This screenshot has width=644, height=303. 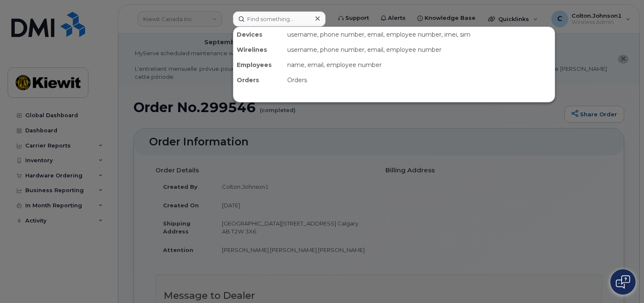 What do you see at coordinates (419, 49) in the screenshot?
I see `div: username, phone number, email, employee number` at bounding box center [419, 49].